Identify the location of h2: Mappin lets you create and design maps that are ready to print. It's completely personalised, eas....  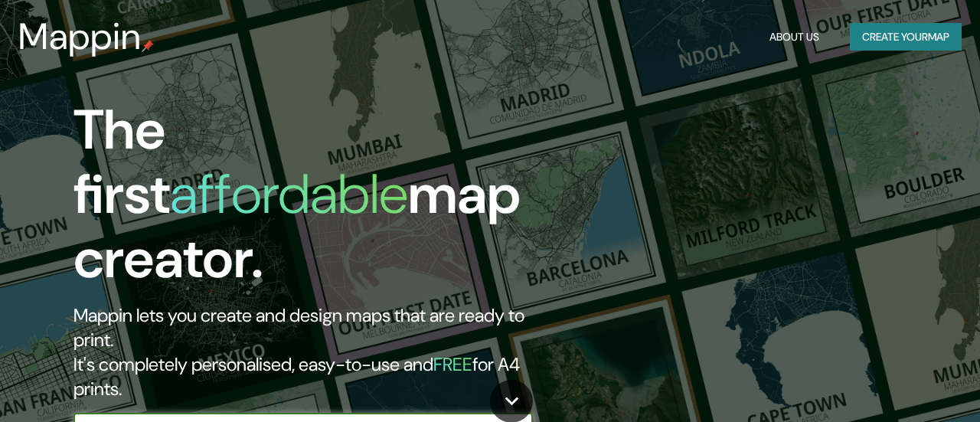
(318, 352).